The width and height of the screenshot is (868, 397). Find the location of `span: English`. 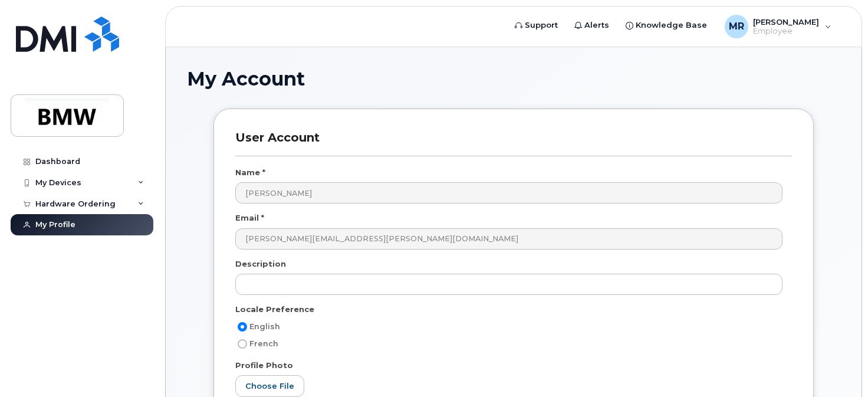

span: English is located at coordinates (265, 327).